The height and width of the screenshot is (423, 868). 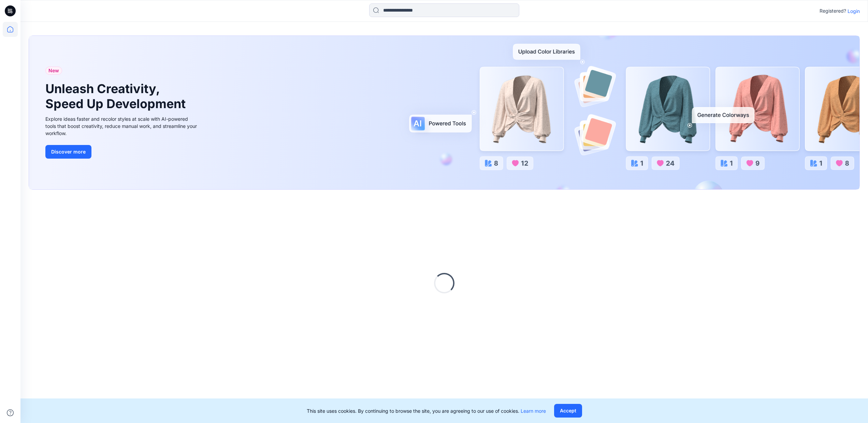 I want to click on p: This site uses cookies. By continuing to browse the site, you are agreeing to our use of cookies., so click(x=426, y=410).